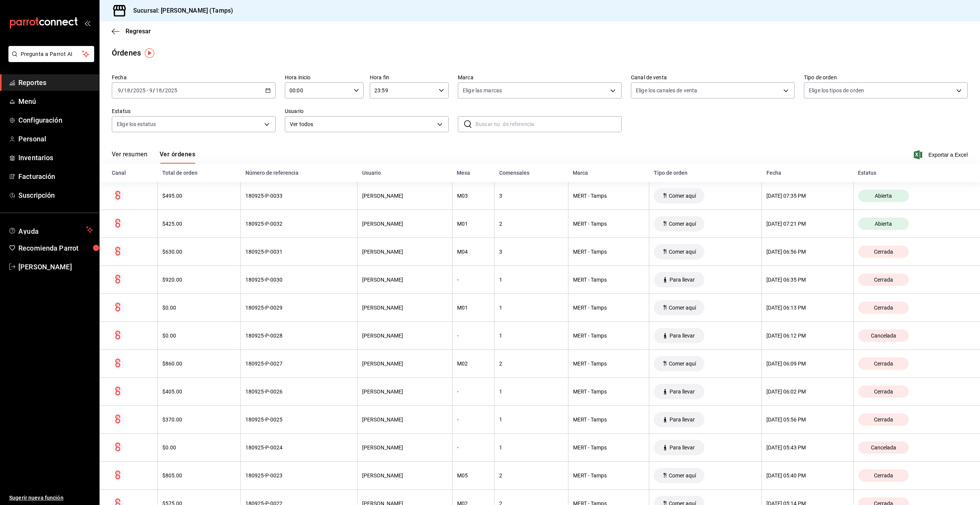  Describe the element at coordinates (138, 31) in the screenshot. I see `span: Regresar` at that location.